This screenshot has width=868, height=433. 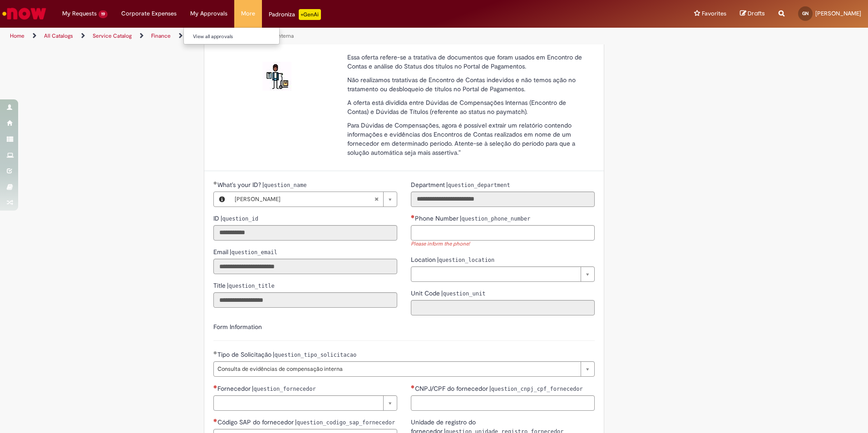 I want to click on span: GN, so click(x=806, y=13).